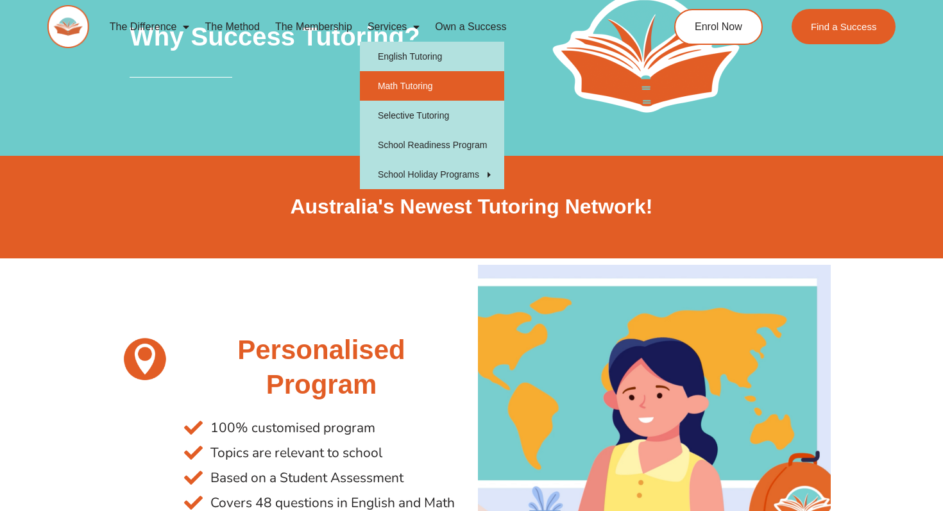 The height and width of the screenshot is (511, 943). What do you see at coordinates (718, 27) in the screenshot?
I see `a: Enrol Now` at bounding box center [718, 27].